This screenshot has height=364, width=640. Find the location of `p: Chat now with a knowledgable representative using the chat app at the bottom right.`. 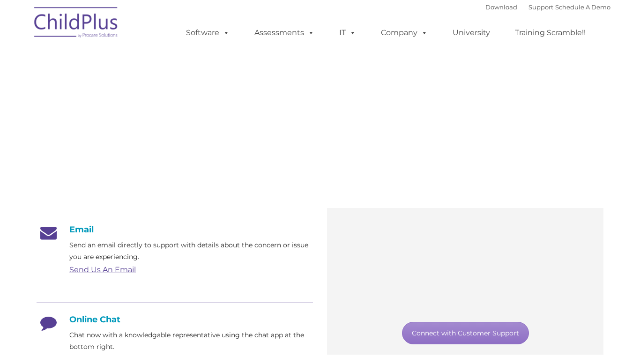

p: Chat now with a knowledgable representative using the chat app at the bottom right. is located at coordinates (191, 341).